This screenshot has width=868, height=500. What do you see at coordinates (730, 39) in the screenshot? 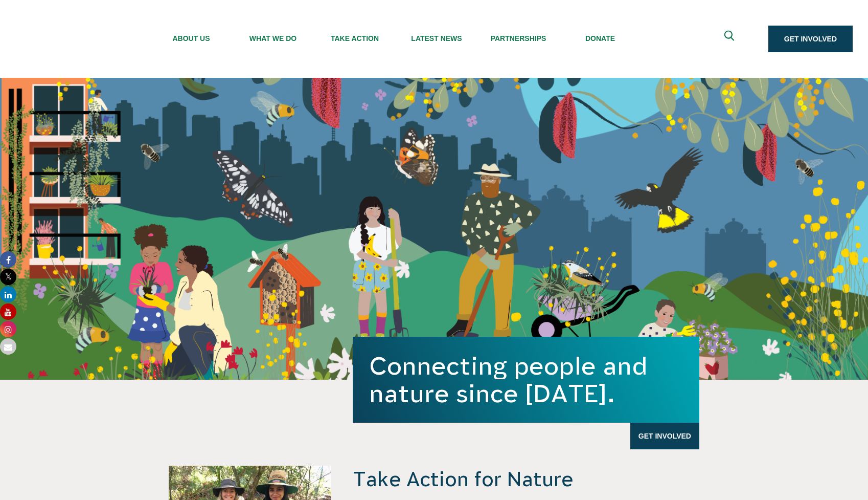
I see `span: Expand search box` at bounding box center [730, 39].